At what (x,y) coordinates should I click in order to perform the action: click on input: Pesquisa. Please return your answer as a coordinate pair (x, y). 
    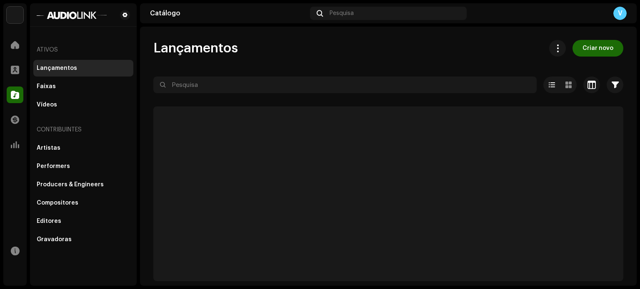
    Looking at the image, I should click on (345, 85).